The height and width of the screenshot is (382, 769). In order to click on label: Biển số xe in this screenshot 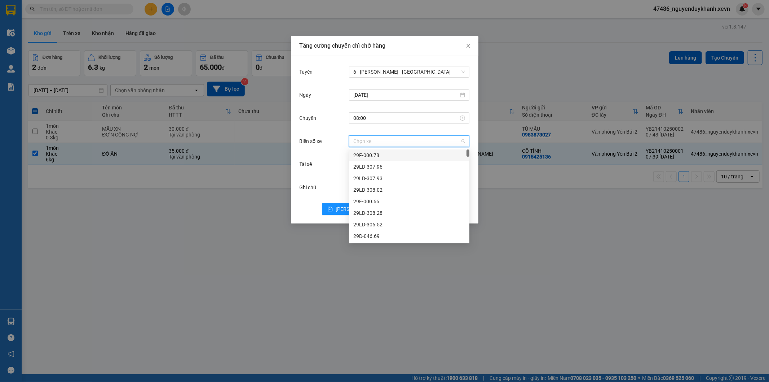, I will do `click(313, 141)`.